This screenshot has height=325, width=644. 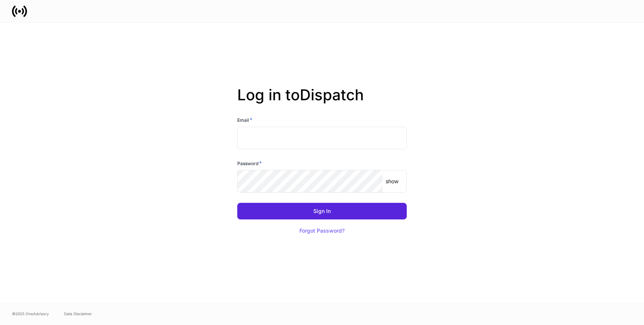 I want to click on span: © 2025 OneAdvisory, so click(x=31, y=313).